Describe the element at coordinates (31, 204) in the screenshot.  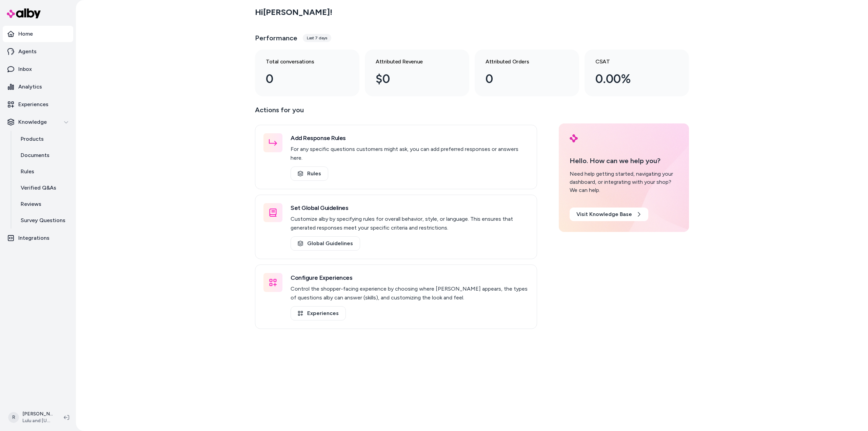
I see `p: Reviews` at that location.